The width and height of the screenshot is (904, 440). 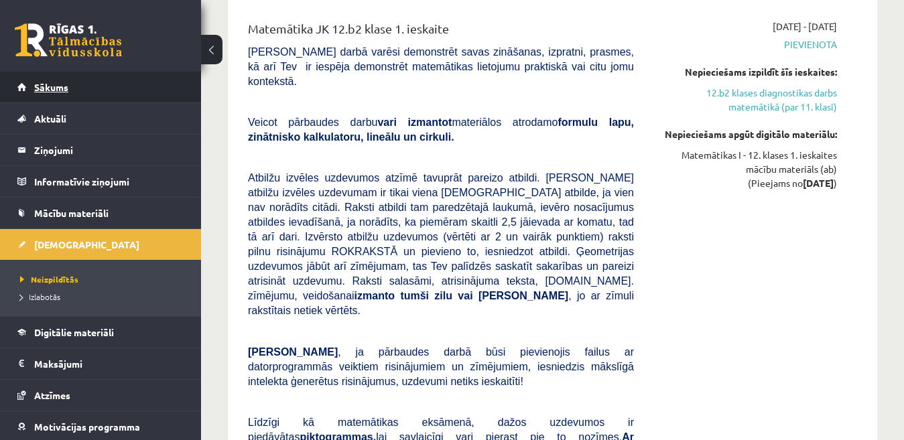 What do you see at coordinates (101, 364) in the screenshot?
I see `a: Maksājumi` at bounding box center [101, 364].